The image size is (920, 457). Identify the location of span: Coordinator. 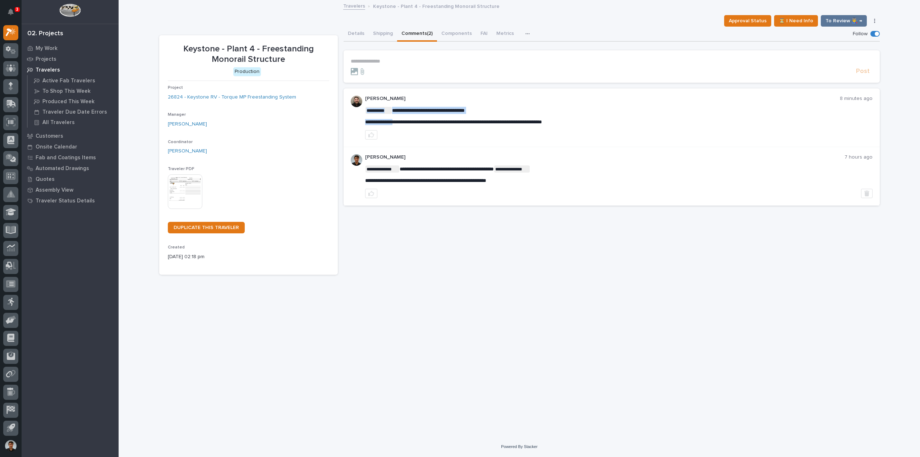
(180, 142).